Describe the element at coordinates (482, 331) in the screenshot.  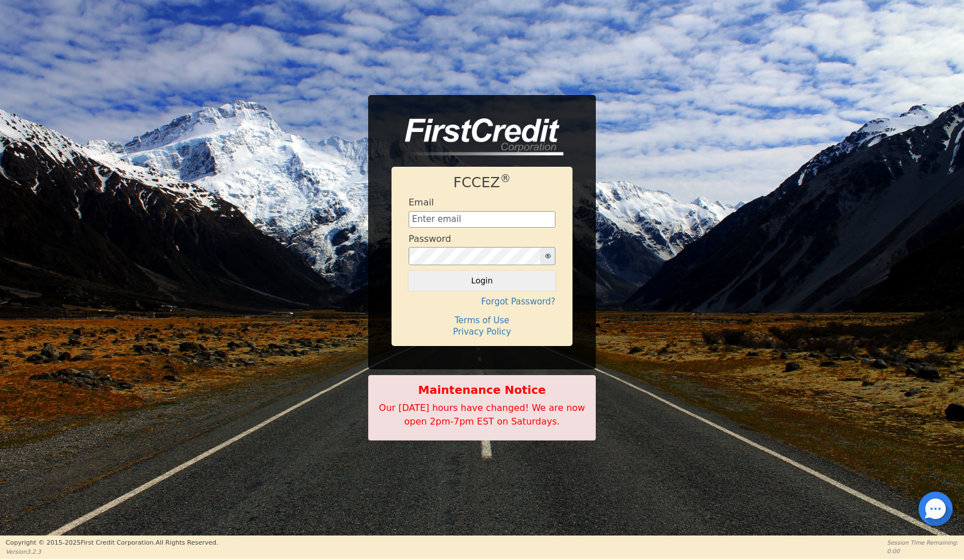
I see `h4: Privacy Policy` at that location.